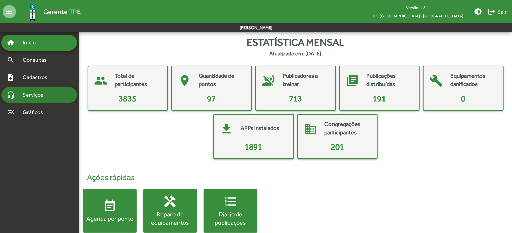  Describe the element at coordinates (227, 129) in the screenshot. I see `mat-icon: get_app` at that location.